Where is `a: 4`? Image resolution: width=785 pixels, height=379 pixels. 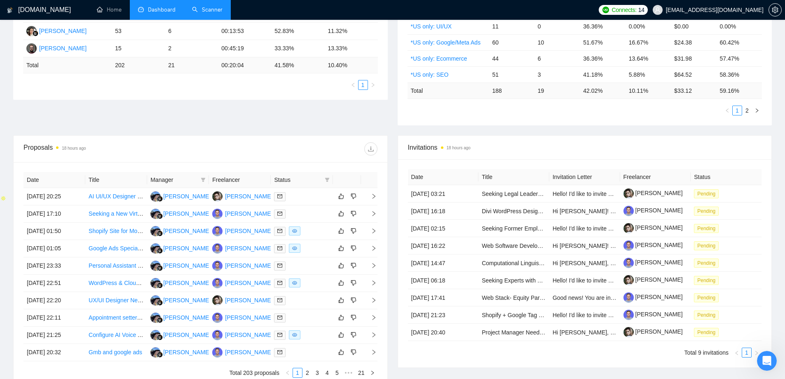
a: 4 is located at coordinates (327, 372).